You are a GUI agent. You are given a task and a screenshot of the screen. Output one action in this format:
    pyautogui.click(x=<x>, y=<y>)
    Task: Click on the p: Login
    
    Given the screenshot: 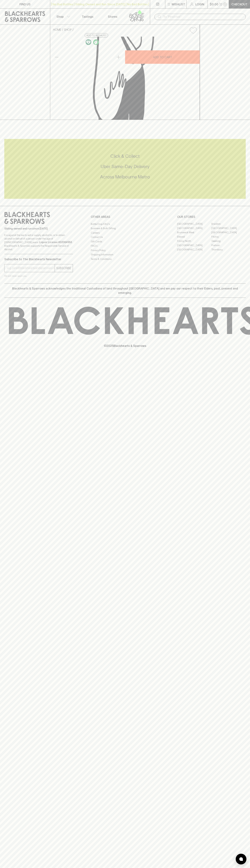 What is the action you would take?
    pyautogui.click(x=200, y=5)
    